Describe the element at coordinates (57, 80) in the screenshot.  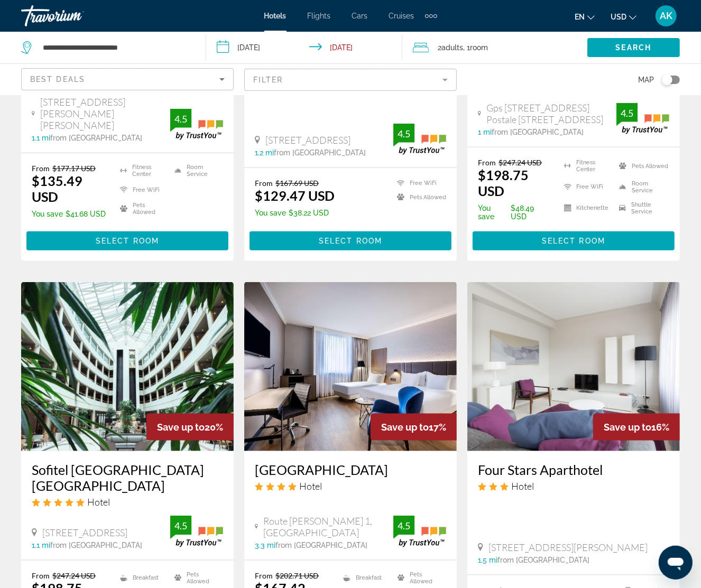
I see `span: Best Deals` at that location.